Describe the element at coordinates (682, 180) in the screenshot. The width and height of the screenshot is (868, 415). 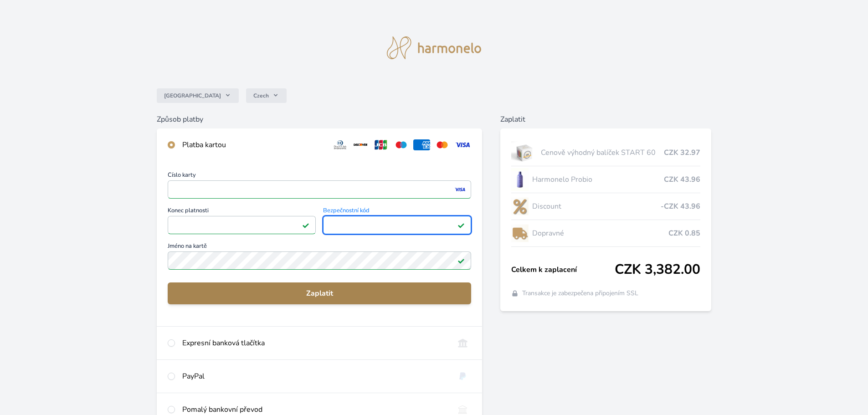
I see `span: CZK 43.96` at that location.